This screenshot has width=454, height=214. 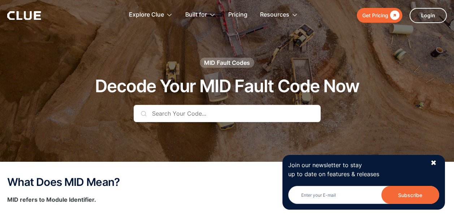 I want to click on a: Get Pricing, so click(x=379, y=15).